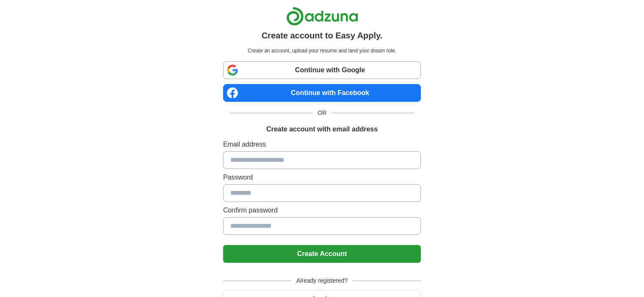  I want to click on label: Password, so click(322, 177).